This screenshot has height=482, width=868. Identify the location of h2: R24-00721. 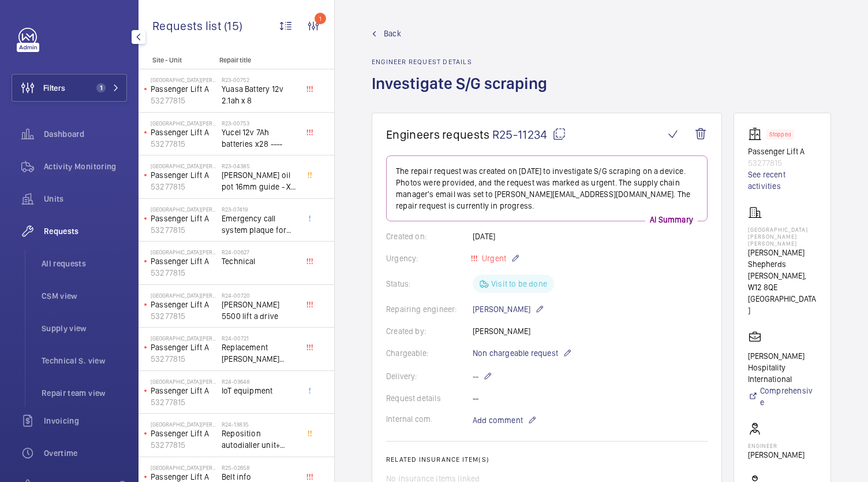
(260, 338).